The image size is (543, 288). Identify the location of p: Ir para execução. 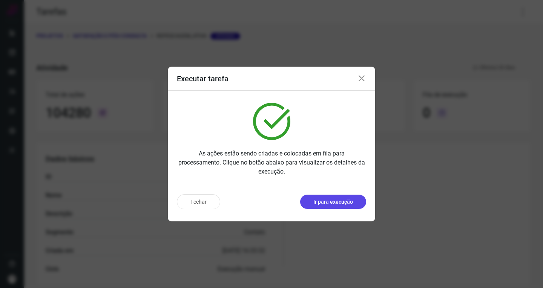
(333, 202).